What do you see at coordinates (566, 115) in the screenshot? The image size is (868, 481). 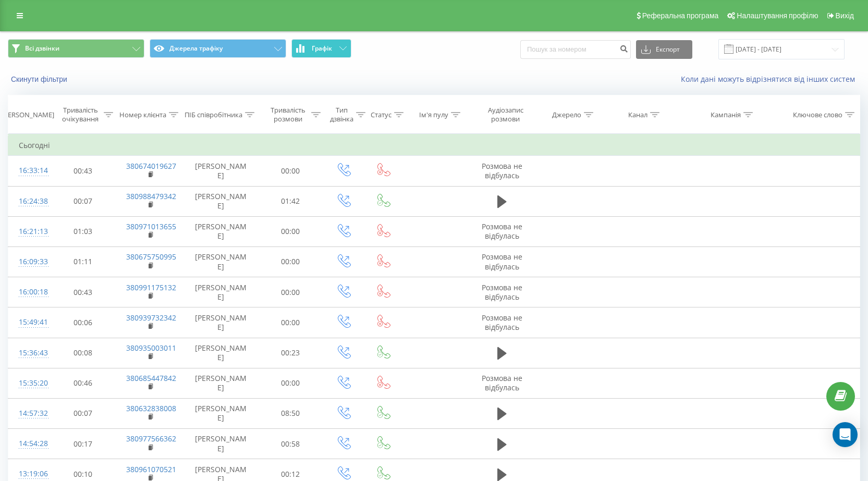 I see `div: Джерело` at bounding box center [566, 115].